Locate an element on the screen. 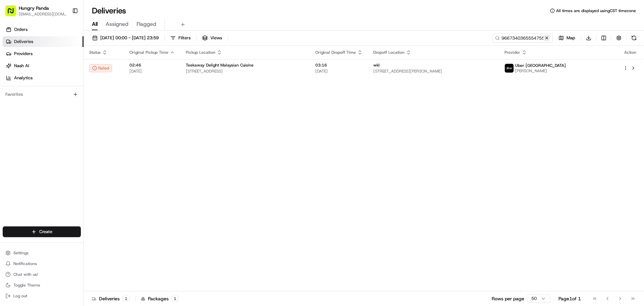 This screenshot has height=306, width=644. span: Providers is located at coordinates (23, 53).